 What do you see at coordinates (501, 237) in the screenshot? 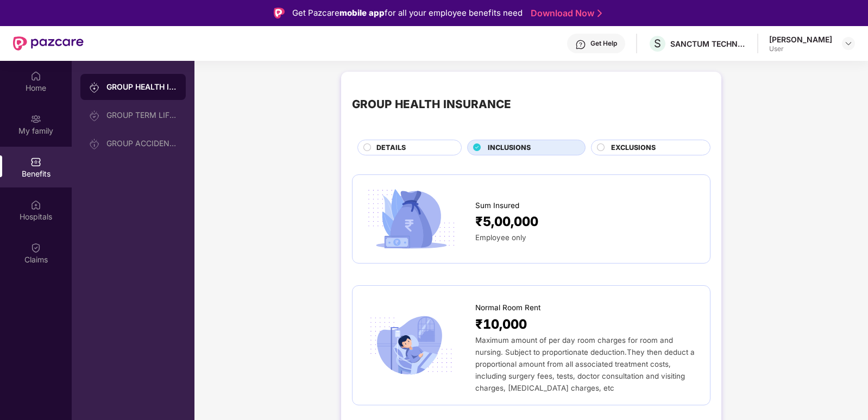
I see `span: Employee only` at bounding box center [501, 237].